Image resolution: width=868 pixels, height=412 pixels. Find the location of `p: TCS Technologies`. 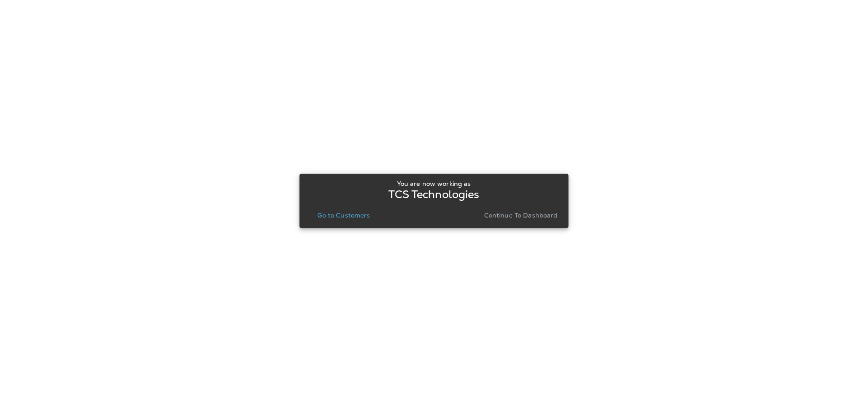

p: TCS Technologies is located at coordinates (434, 194).